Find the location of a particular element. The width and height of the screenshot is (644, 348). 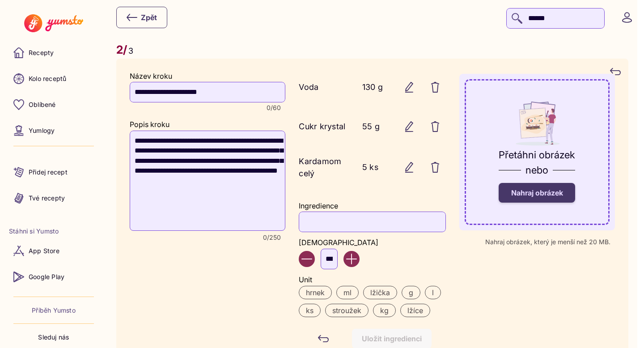

label: g is located at coordinates (411, 292).